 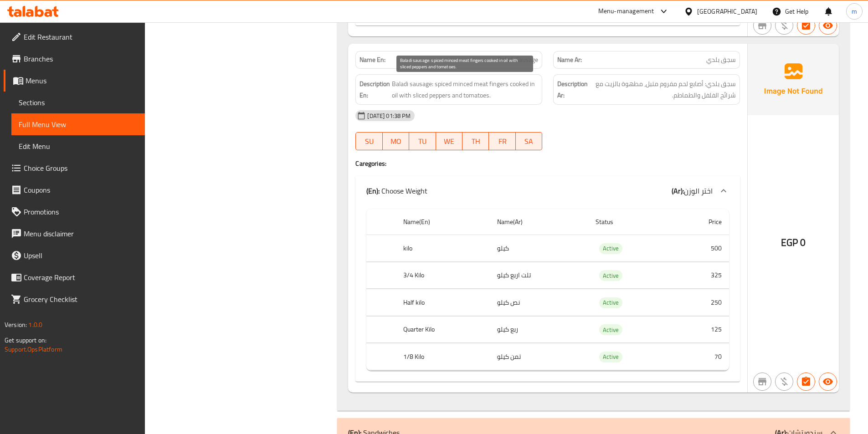 What do you see at coordinates (443, 356) in the screenshot?
I see `th: 1/8 Kilo` at bounding box center [443, 356].